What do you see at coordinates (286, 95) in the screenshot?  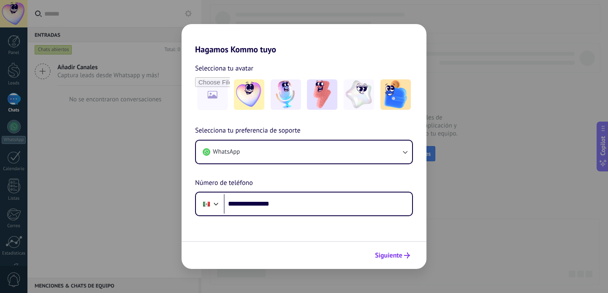 I see `img: -2.jpeg` at bounding box center [286, 95].